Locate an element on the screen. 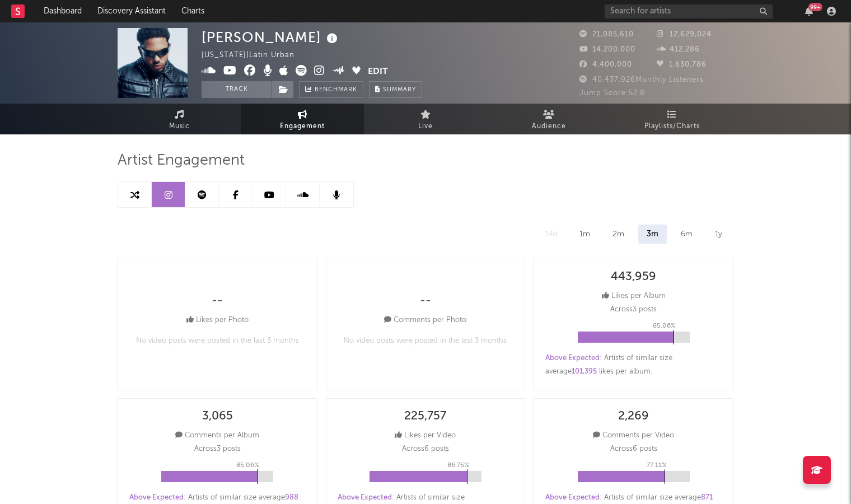 The width and height of the screenshot is (851, 504). span: 40,437,926 Monthly Listeners is located at coordinates (642, 79).